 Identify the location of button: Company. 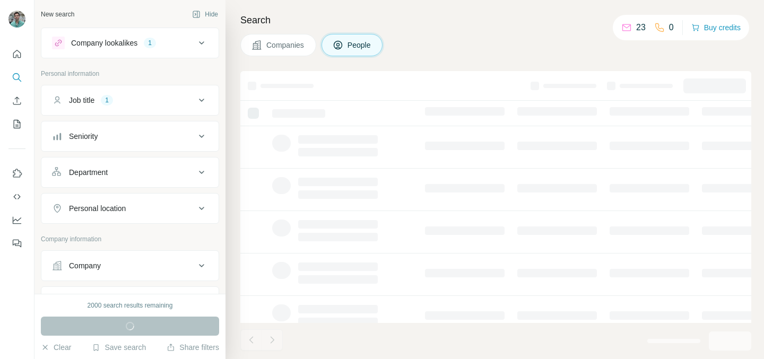
(130, 266).